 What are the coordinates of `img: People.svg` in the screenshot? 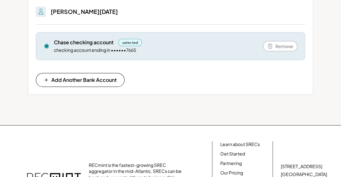 It's located at (41, 12).